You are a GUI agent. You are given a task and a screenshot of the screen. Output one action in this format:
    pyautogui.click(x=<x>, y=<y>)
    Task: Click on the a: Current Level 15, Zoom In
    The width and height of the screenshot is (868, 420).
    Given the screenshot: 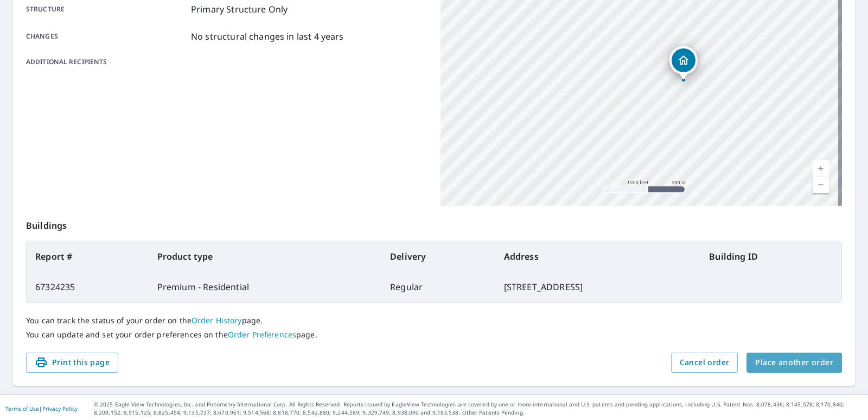 What is the action you would take?
    pyautogui.click(x=821, y=169)
    